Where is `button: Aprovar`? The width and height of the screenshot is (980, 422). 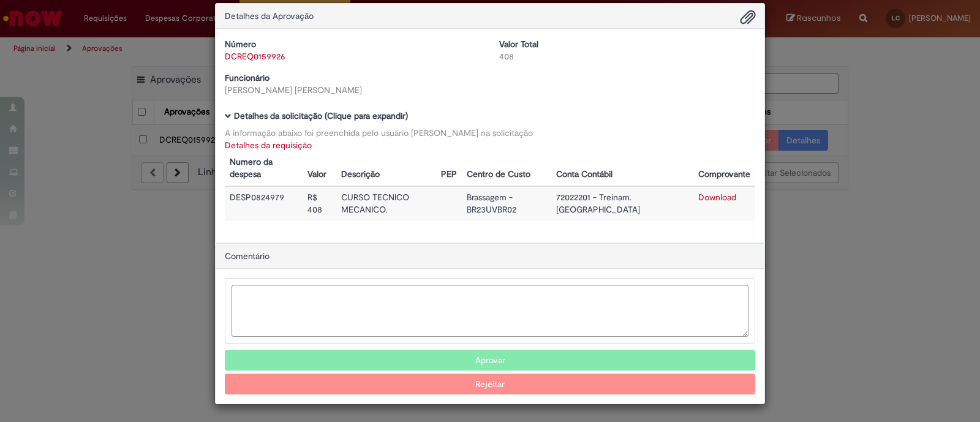
button: Aprovar is located at coordinates (490, 360).